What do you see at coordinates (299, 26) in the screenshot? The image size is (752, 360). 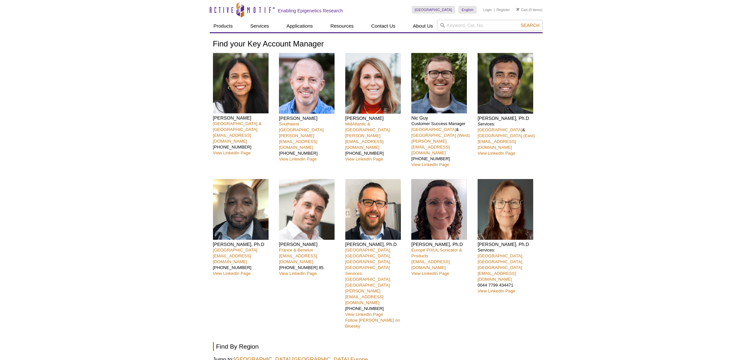 I see `a: Applications` at bounding box center [299, 26].